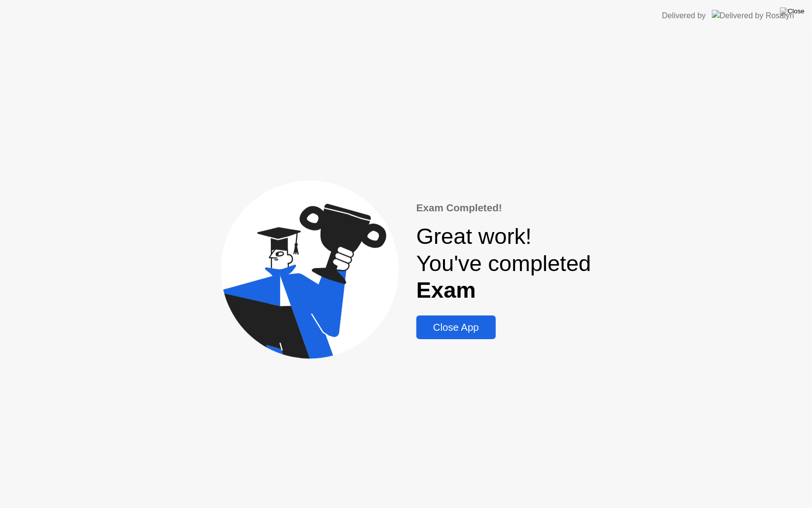 The width and height of the screenshot is (812, 508). I want to click on div: Great work! You've completed, so click(503, 263).